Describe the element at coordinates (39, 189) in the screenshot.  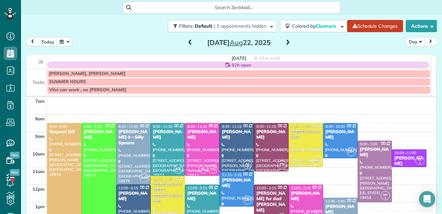
I see `span: 12pm` at that location.